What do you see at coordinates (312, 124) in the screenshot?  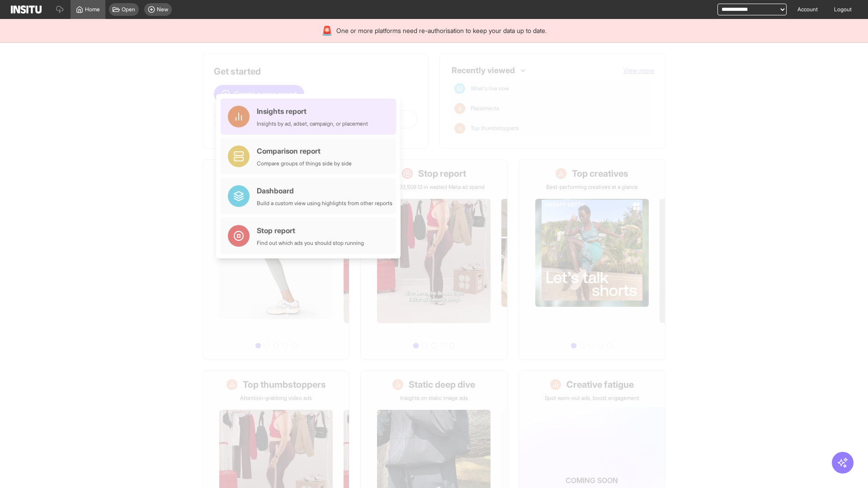 I see `div: Insights by ad, adset, campaign, or placement` at bounding box center [312, 124].